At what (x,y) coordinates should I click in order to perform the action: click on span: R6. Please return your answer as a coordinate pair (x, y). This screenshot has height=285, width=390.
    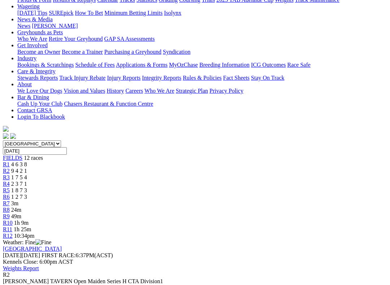
    Looking at the image, I should click on (6, 197).